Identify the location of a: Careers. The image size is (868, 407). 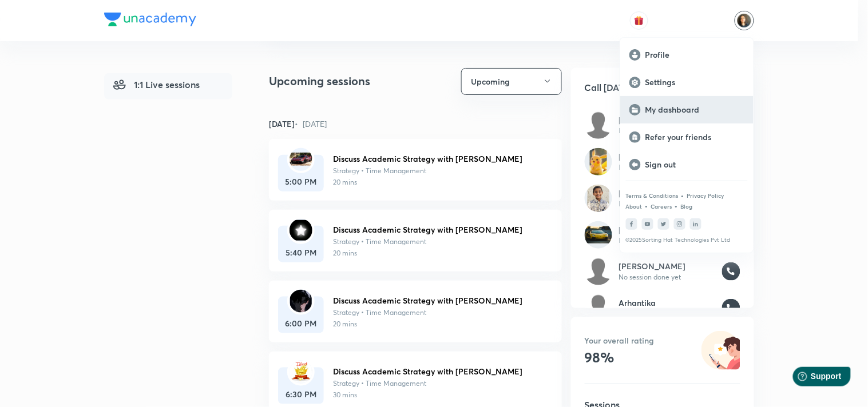
(661, 206).